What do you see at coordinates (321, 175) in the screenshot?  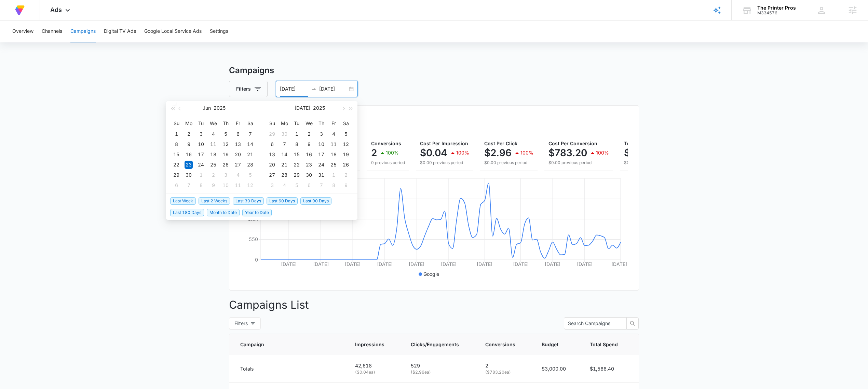 I see `div: 31` at bounding box center [321, 175].